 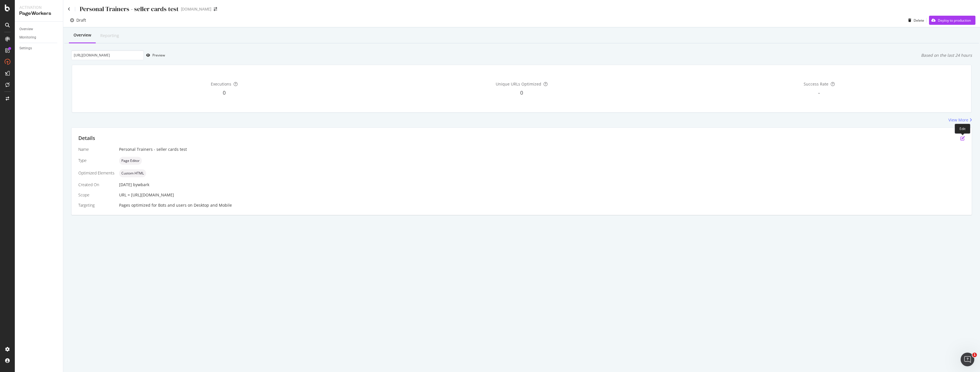 What do you see at coordinates (962, 129) in the screenshot?
I see `div: Edit` at bounding box center [962, 129].